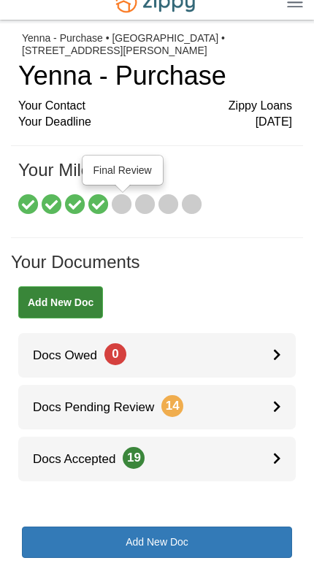 This screenshot has width=314, height=566. What do you see at coordinates (155, 122) in the screenshot?
I see `div: Your Deadline` at bounding box center [155, 122].